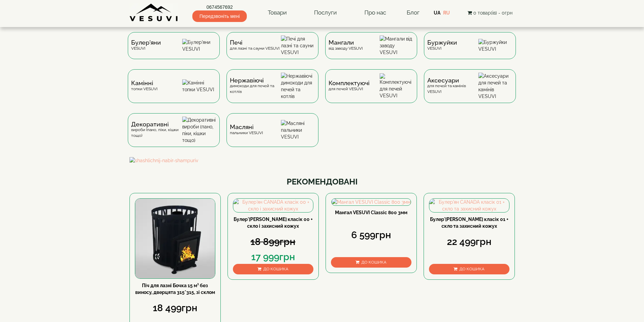 This screenshot has height=322, width=644. What do you see at coordinates (298, 86) in the screenshot?
I see `img: Нержавіючі димоходи для печей та котлів` at bounding box center [298, 86].